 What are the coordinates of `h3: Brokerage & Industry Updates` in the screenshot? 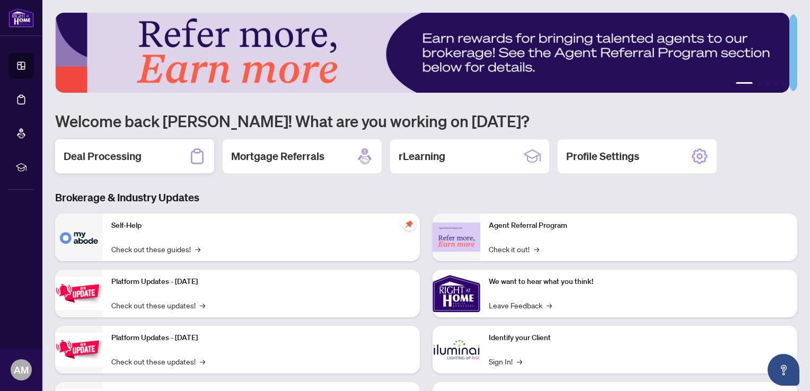 It's located at (426, 198).